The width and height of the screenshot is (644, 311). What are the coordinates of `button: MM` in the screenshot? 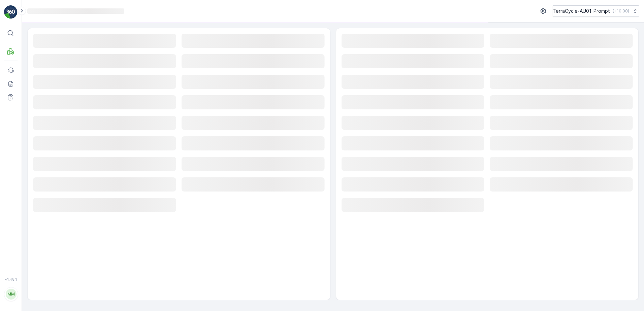 It's located at (11, 294).